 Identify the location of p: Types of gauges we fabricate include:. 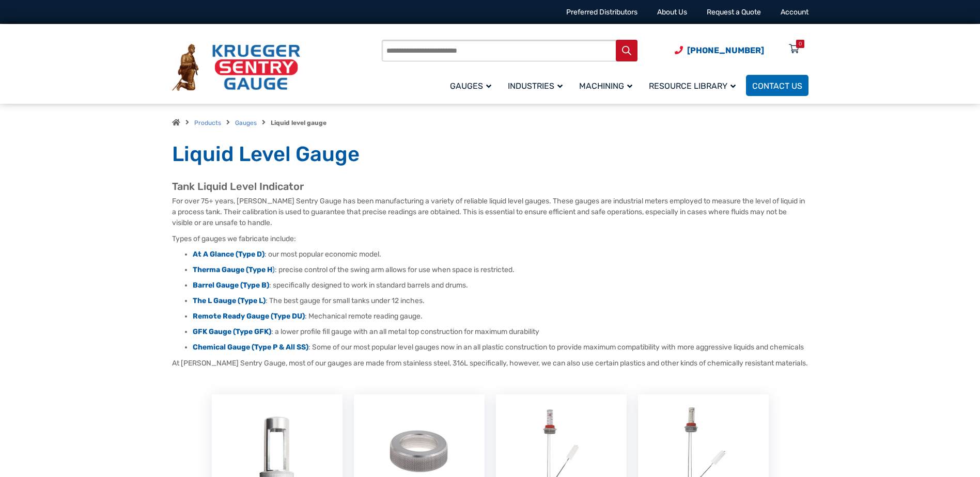
(490, 239).